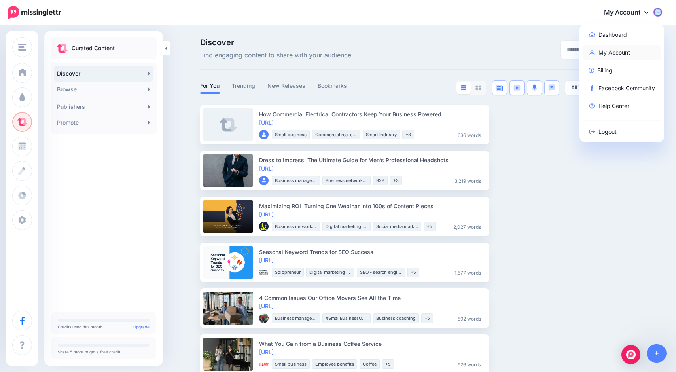 Image resolution: width=676 pixels, height=372 pixels. I want to click on a: Dashboard, so click(622, 34).